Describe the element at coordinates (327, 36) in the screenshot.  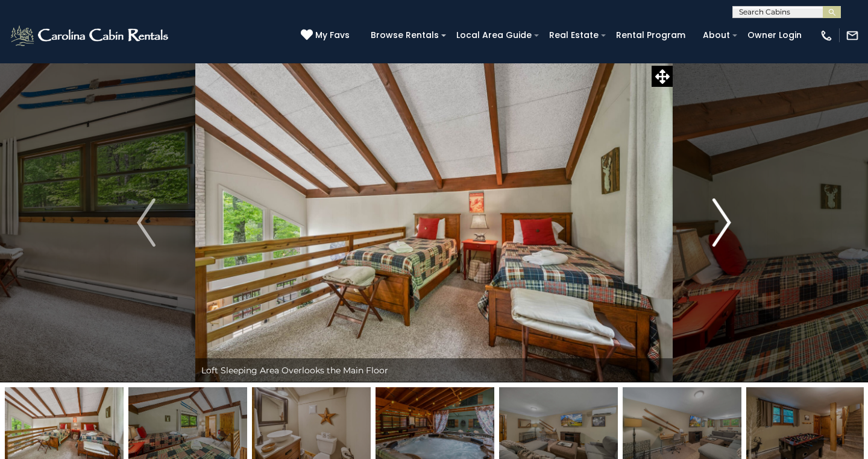
I see `a: My Favs` at that location.